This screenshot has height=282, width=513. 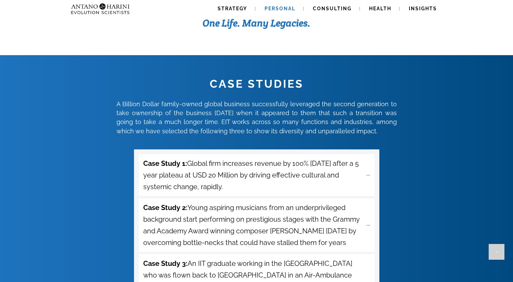 I want to click on span: Insights, so click(x=423, y=9).